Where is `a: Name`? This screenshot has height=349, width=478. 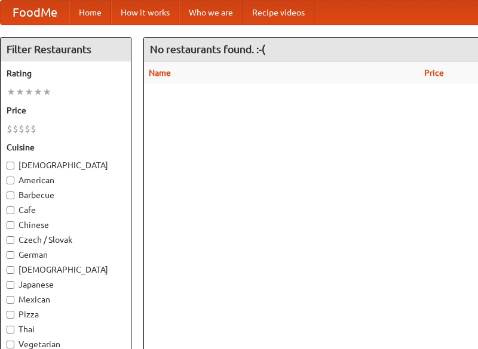
a: Name is located at coordinates (159, 73).